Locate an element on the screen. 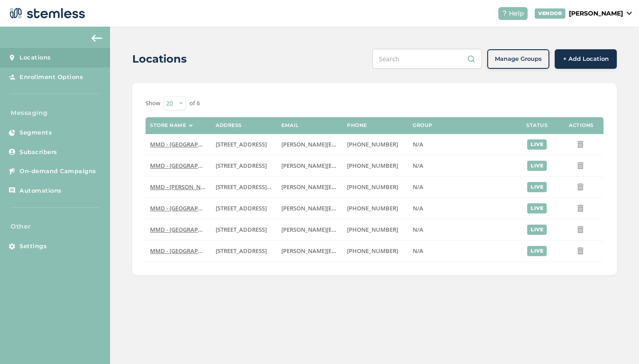 The image size is (639, 364). span: Segments is located at coordinates (35, 132).